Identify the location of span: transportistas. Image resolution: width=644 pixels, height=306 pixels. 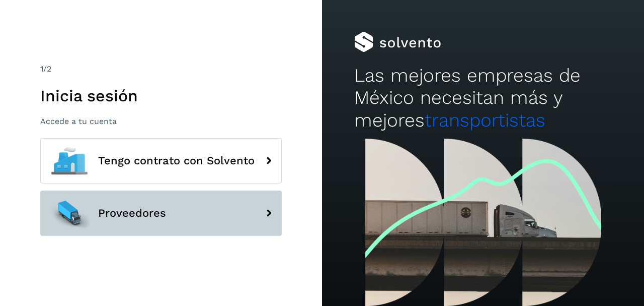
(485, 120).